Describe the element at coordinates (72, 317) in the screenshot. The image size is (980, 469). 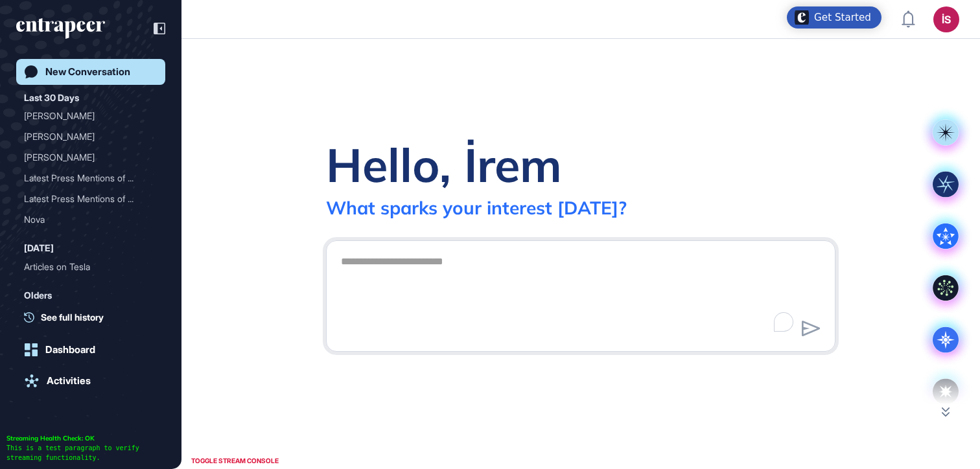
I see `span: See full history` at that location.